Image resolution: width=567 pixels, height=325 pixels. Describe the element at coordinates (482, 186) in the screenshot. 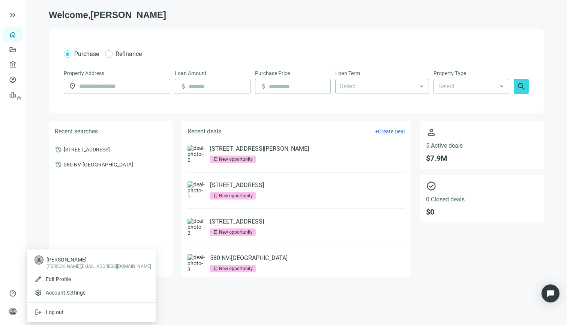

I see `span: check_circle` at that location.